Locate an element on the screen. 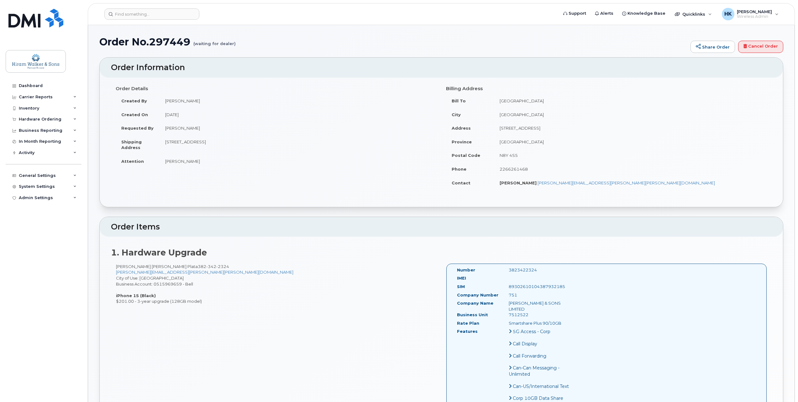  strong: Requested By is located at coordinates (137, 128).